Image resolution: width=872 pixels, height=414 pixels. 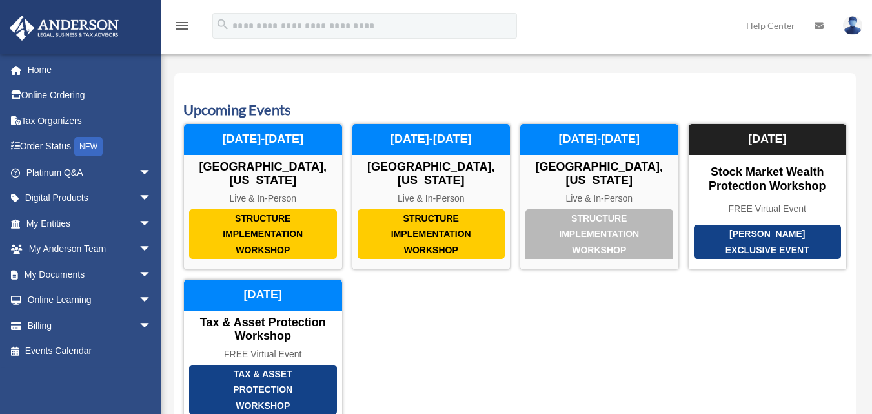 I want to click on a: menu, so click(x=182, y=28).